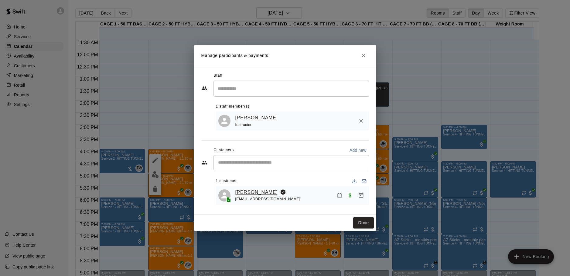 The height and width of the screenshot is (276, 570). I want to click on div: Rocky Parra, so click(224, 121).